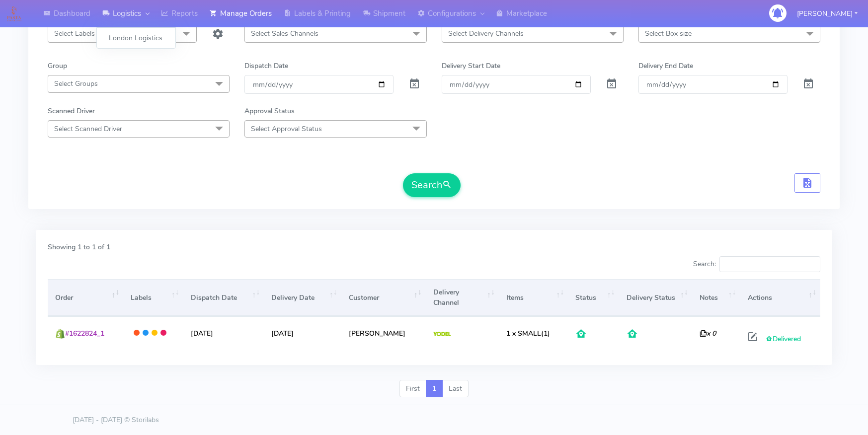 This screenshot has height=435, width=868. I want to click on span: Select Approval Status, so click(286, 128).